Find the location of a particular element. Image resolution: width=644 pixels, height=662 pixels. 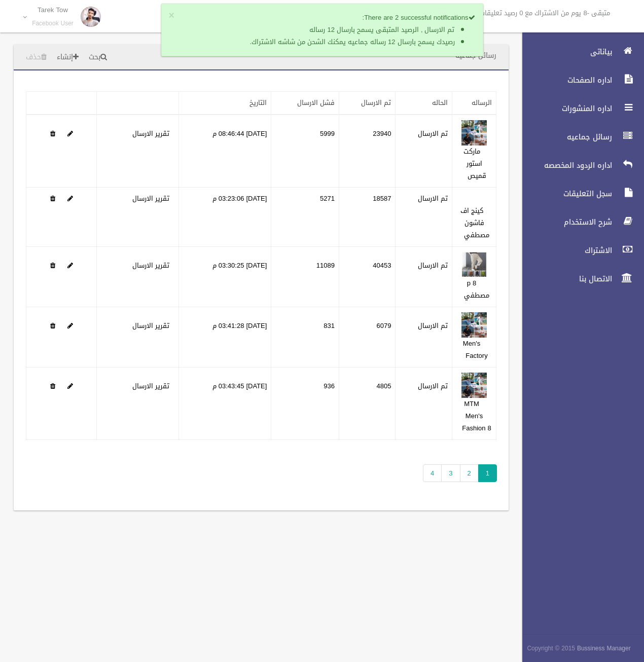

strong: There are 2 successful notifications: is located at coordinates (419, 17).